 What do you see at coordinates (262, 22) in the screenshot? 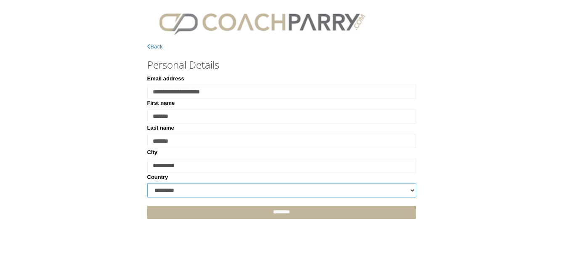
I see `img: CPlogo.png` at bounding box center [262, 22].